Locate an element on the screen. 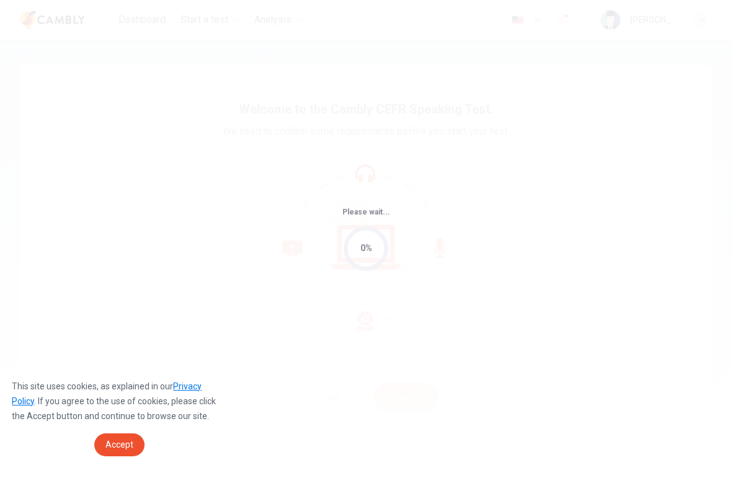  a: Privacy Policy is located at coordinates (107, 394).